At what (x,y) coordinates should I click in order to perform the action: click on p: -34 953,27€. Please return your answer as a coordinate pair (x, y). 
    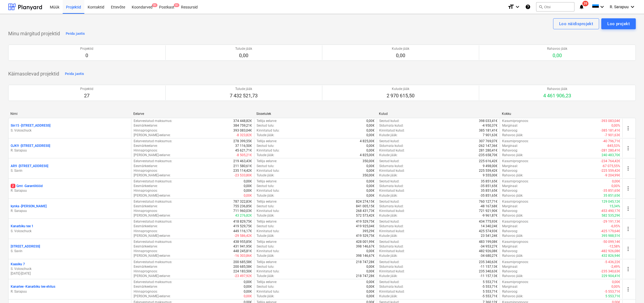
    Looking at the image, I should click on (489, 246).